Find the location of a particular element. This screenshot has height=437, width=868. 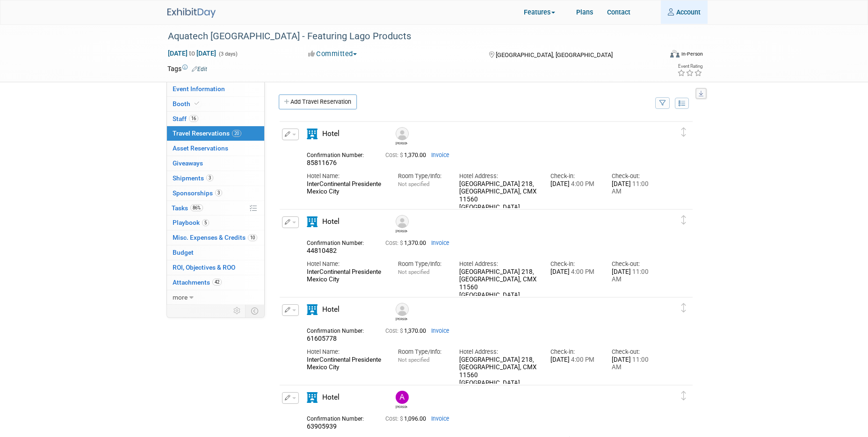

span: Budget is located at coordinates (183, 252).